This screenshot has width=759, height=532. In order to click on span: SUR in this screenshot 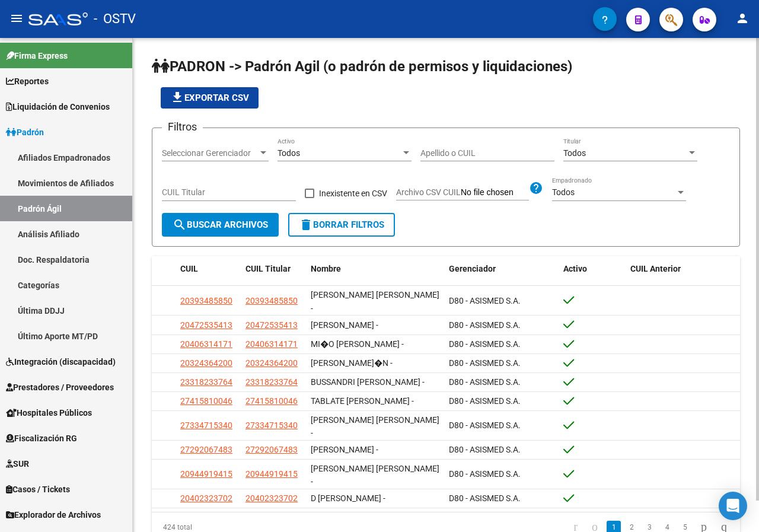, I will do `click(18, 463)`.